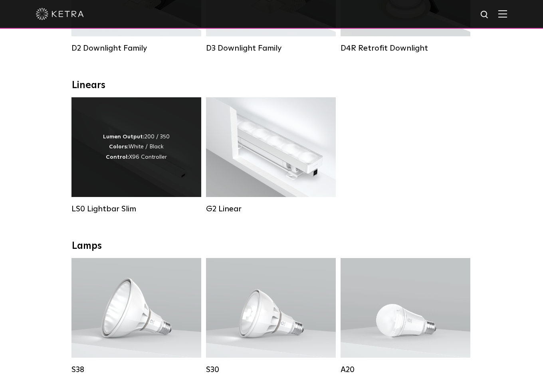 This screenshot has height=392, width=543. What do you see at coordinates (136, 370) in the screenshot?
I see `div: S38` at bounding box center [136, 370].